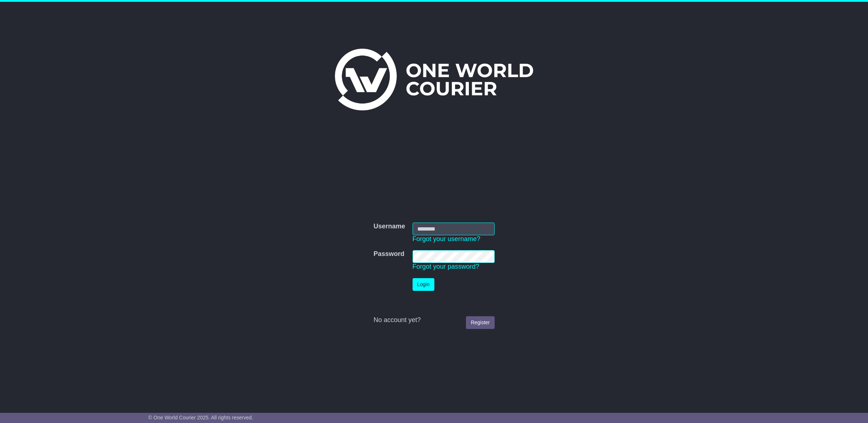  Describe the element at coordinates (201, 418) in the screenshot. I see `span: © One World Courier 2025. All rights reserved.` at that location.